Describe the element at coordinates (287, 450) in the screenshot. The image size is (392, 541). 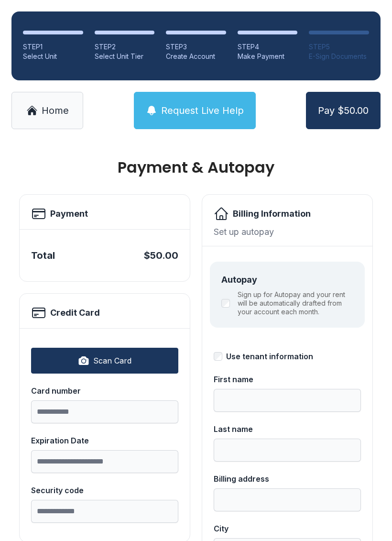
I see `input: Last name` at that location.